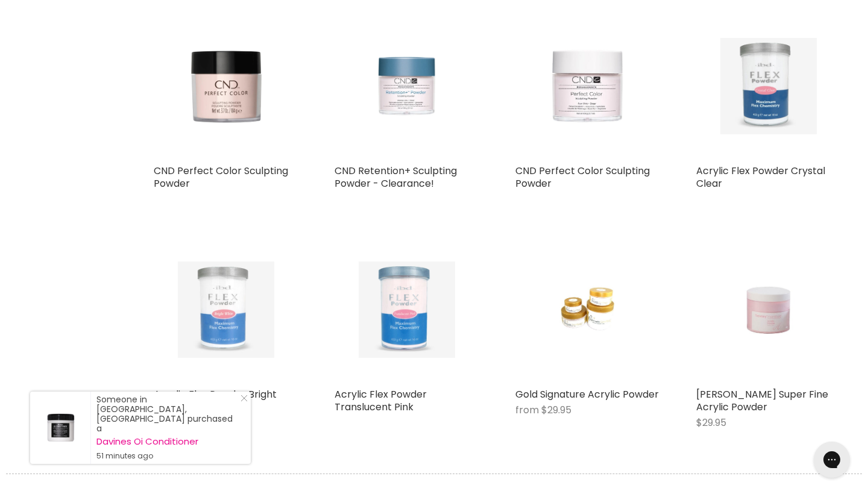 This screenshot has height=494, width=868. I want to click on img: Gold Signature Acrylic Powder, so click(587, 310).